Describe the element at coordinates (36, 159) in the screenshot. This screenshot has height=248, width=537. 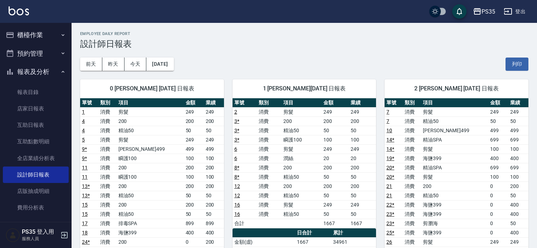
I see `a: 全店業績分析表` at that location.